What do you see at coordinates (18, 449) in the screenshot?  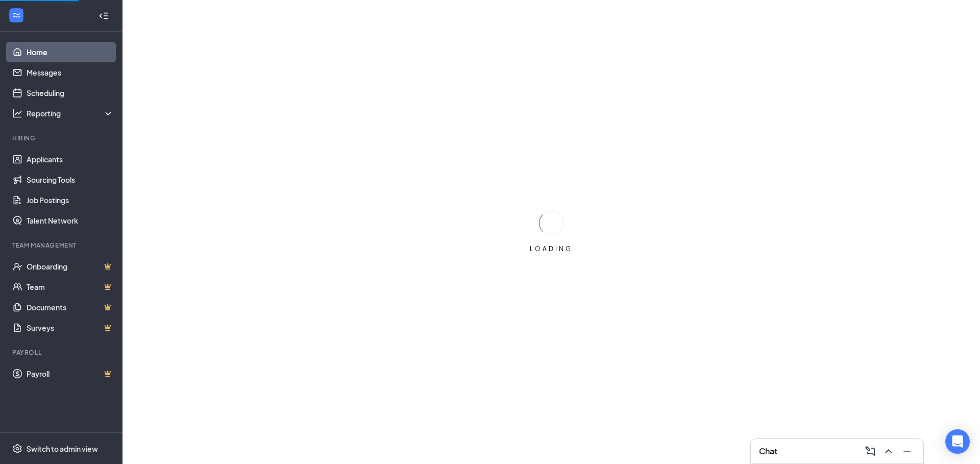 I see `svg: Settings` at bounding box center [18, 449].